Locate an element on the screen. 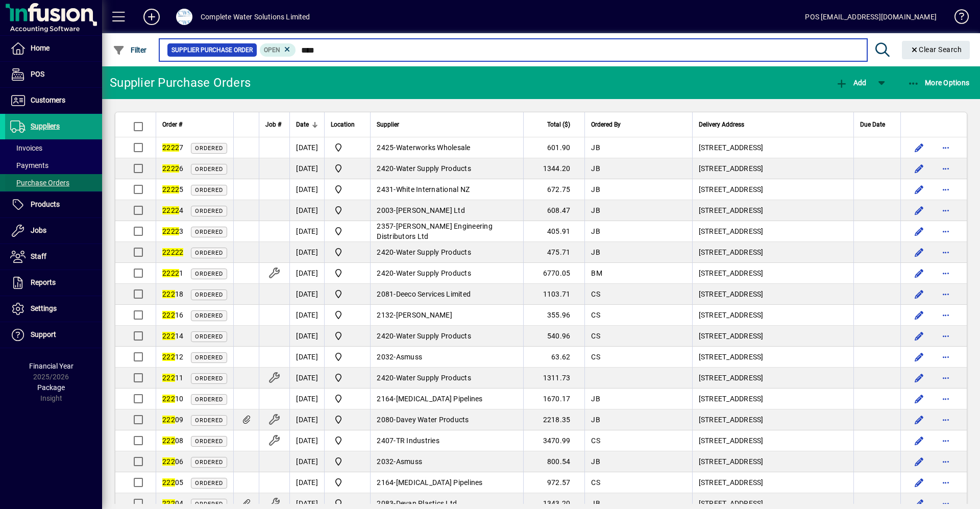  a: Home is located at coordinates (54, 49).